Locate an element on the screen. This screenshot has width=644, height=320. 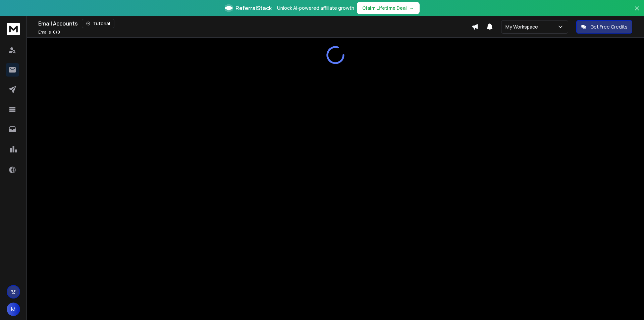
button: Tutorial is located at coordinates (98, 24).